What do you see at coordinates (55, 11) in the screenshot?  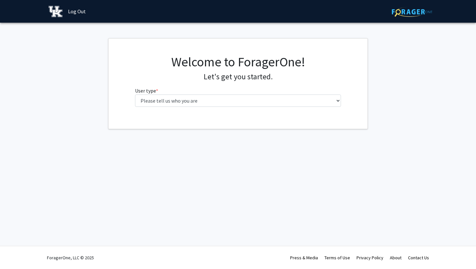 I see `img: University of Kentucky Logo` at bounding box center [55, 11].